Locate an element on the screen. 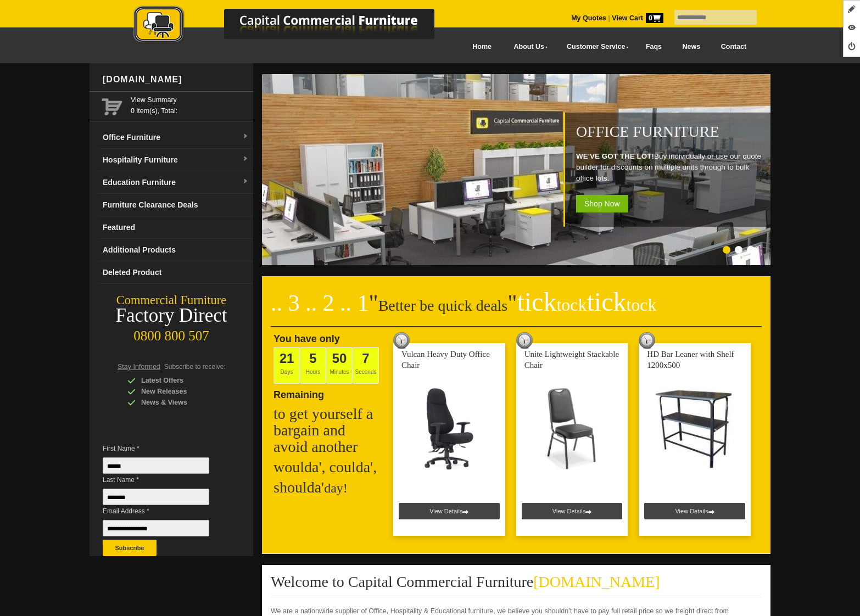  a: Education Furnituredropdown is located at coordinates (176, 182).